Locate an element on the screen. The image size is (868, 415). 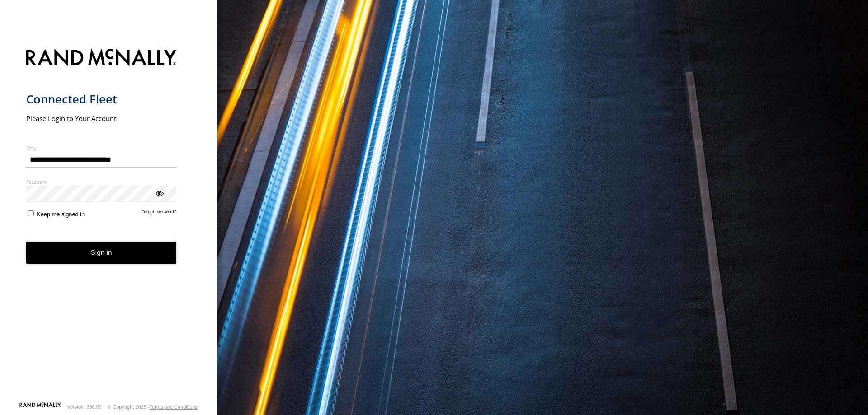
div: ViewPassword is located at coordinates (159, 193).